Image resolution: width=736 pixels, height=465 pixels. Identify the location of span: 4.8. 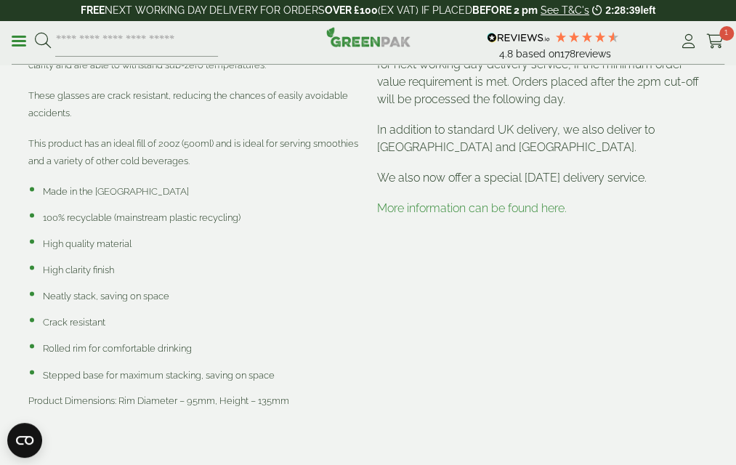
(507, 54).